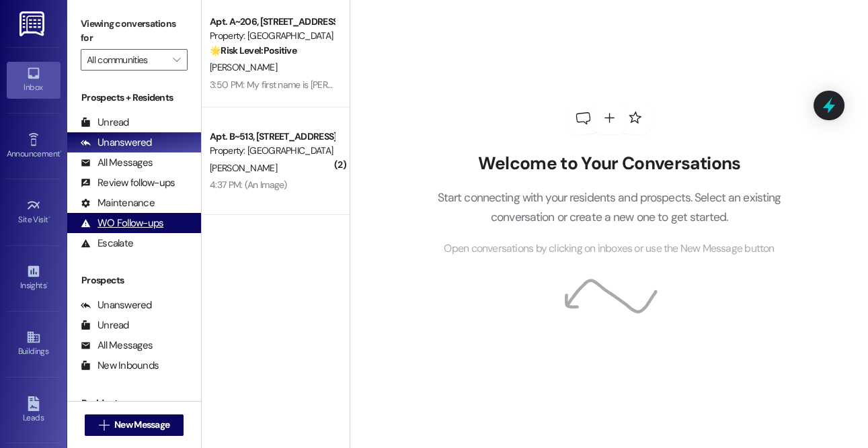 The height and width of the screenshot is (448, 868). What do you see at coordinates (133, 280) in the screenshot?
I see `div: Prospects` at bounding box center [133, 280].